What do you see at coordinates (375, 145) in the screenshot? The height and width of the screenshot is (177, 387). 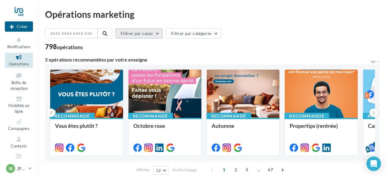 I see `div: 5` at bounding box center [375, 145].